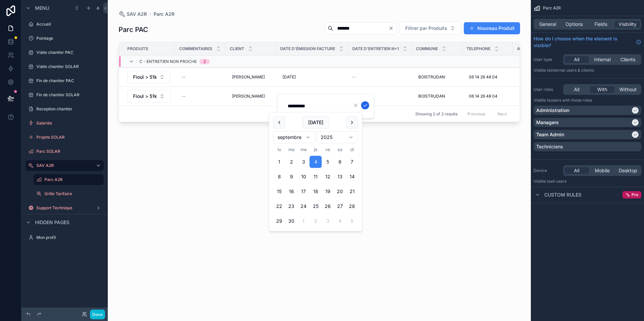 This screenshot has height=321, width=644. I want to click on a: Visite chantier SOLAR, so click(64, 67).